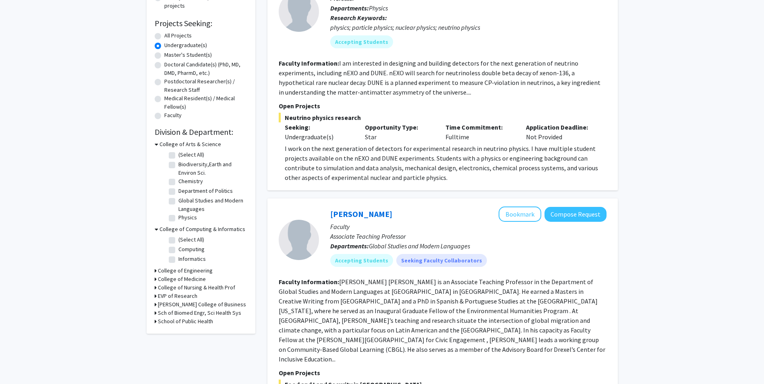 This screenshot has width=764, height=384. I want to click on label: Master's Student(s), so click(188, 55).